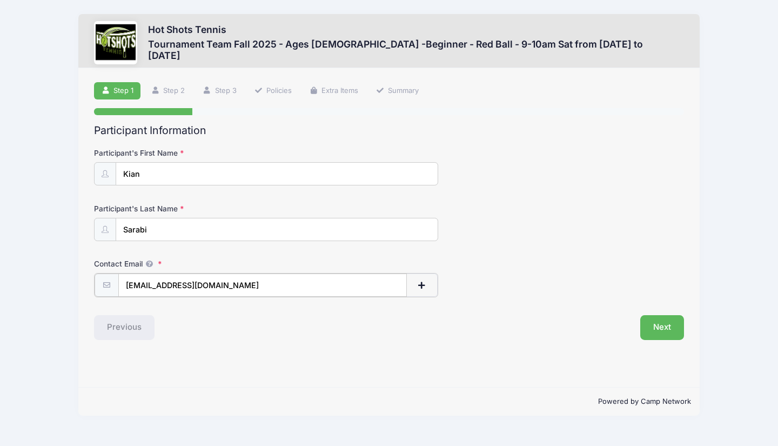 The height and width of the screenshot is (446, 778). I want to click on input: email@email.com, so click(263, 285).